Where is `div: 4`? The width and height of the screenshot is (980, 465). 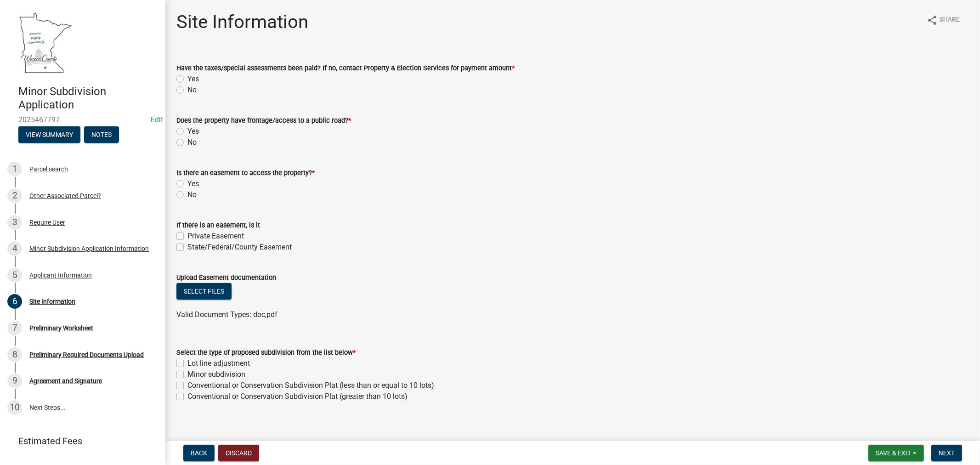
div: 4 is located at coordinates (14, 248).